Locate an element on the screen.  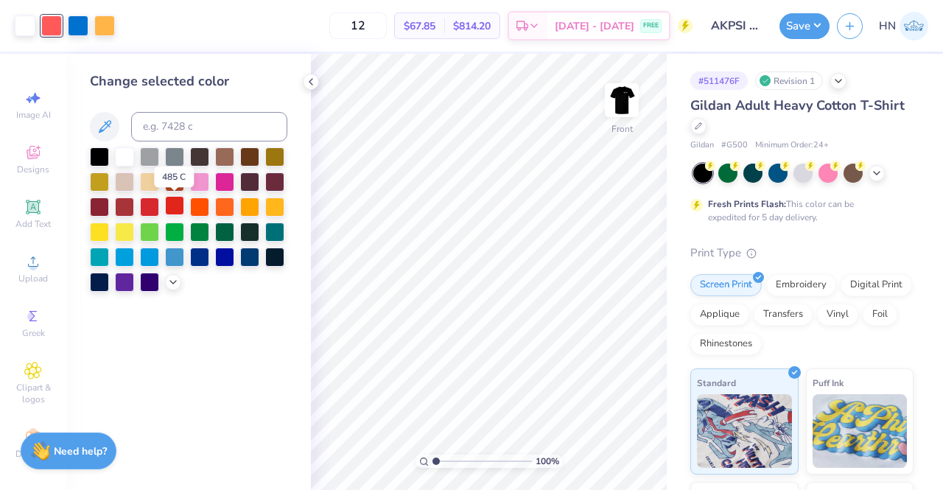
div: 485 C is located at coordinates (174, 177).